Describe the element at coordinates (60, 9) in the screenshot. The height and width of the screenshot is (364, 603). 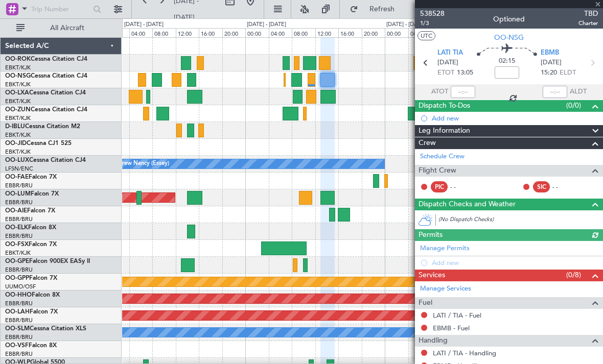
I see `input: Trip Number` at that location.